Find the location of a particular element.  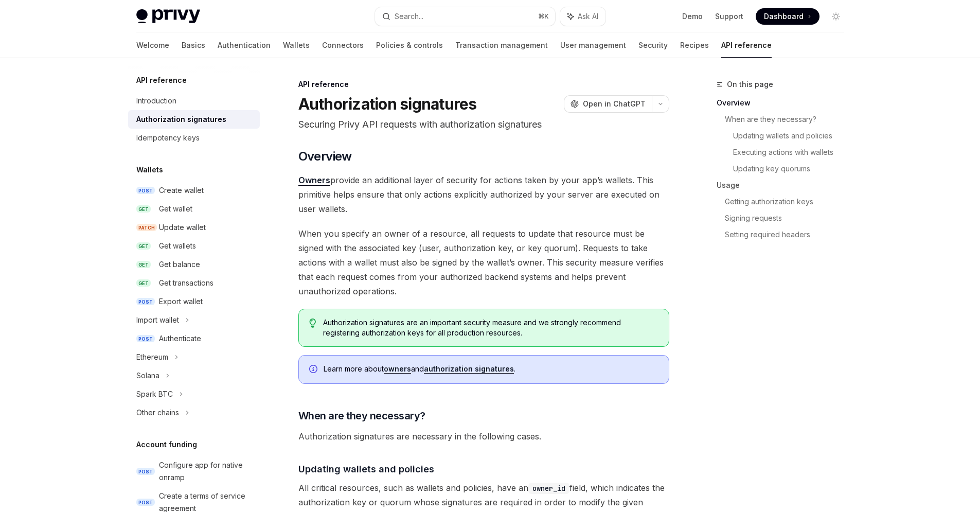

div: Update wallet is located at coordinates (182, 228).